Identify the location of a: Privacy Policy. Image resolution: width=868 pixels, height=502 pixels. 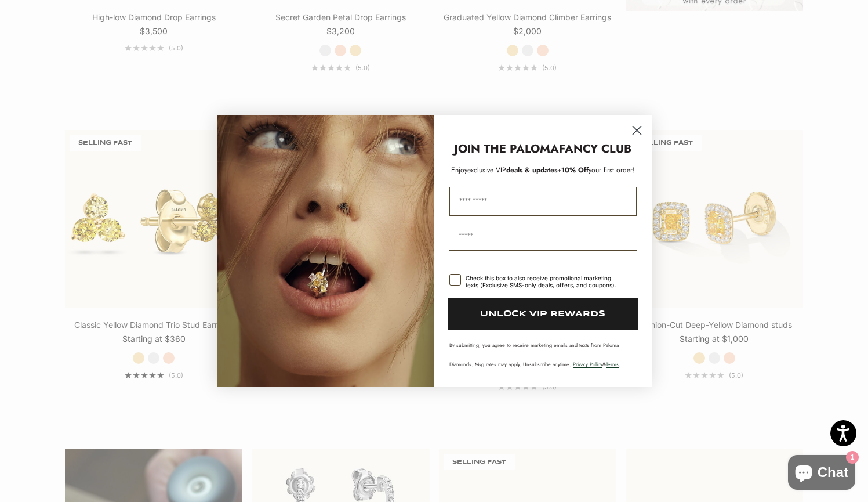
(588, 364).